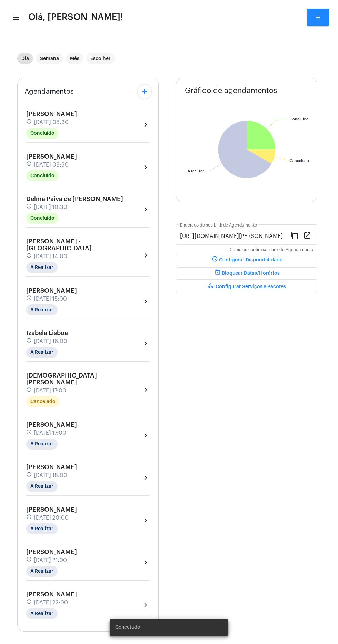 The image size is (338, 644). Describe the element at coordinates (75, 58) in the screenshot. I see `mat-chip: Mês` at that location.